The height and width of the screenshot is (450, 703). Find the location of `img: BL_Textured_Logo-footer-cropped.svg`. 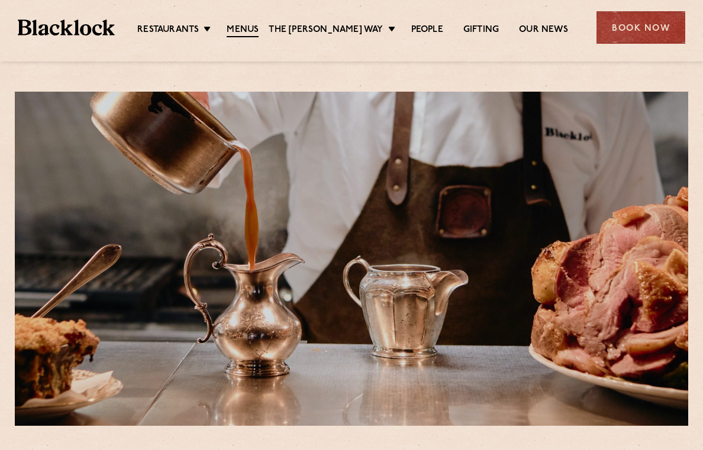

img: BL_Textured_Logo-footer-cropped.svg is located at coordinates (66, 28).